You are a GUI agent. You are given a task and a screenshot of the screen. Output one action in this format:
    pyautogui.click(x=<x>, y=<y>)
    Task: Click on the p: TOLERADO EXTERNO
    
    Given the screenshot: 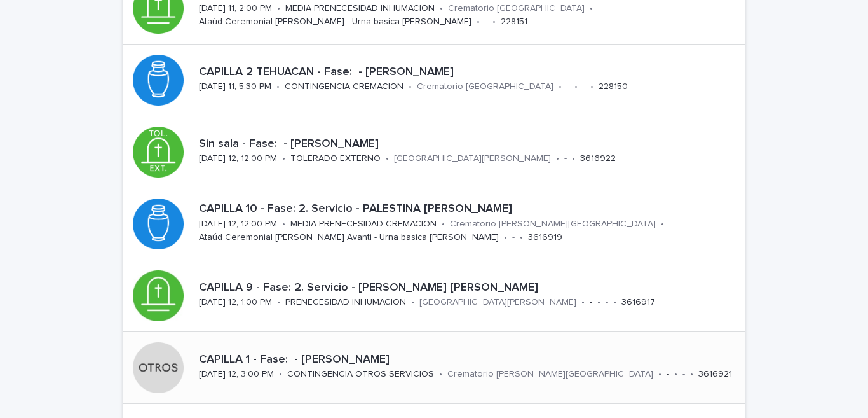 What is the action you would take?
    pyautogui.click(x=336, y=158)
    